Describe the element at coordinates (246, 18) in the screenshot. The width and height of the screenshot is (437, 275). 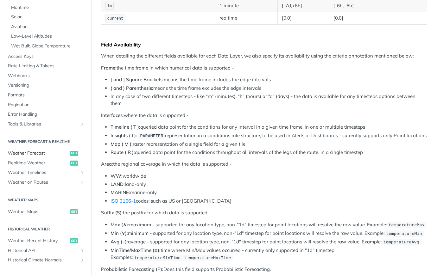
I see `td: realtime` at that location.